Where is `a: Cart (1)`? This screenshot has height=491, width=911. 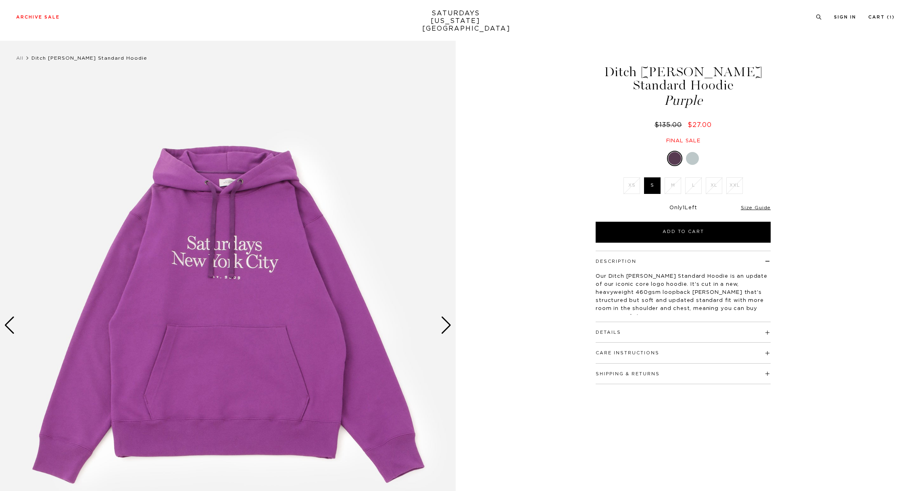
a: Cart (1) is located at coordinates (881, 17).